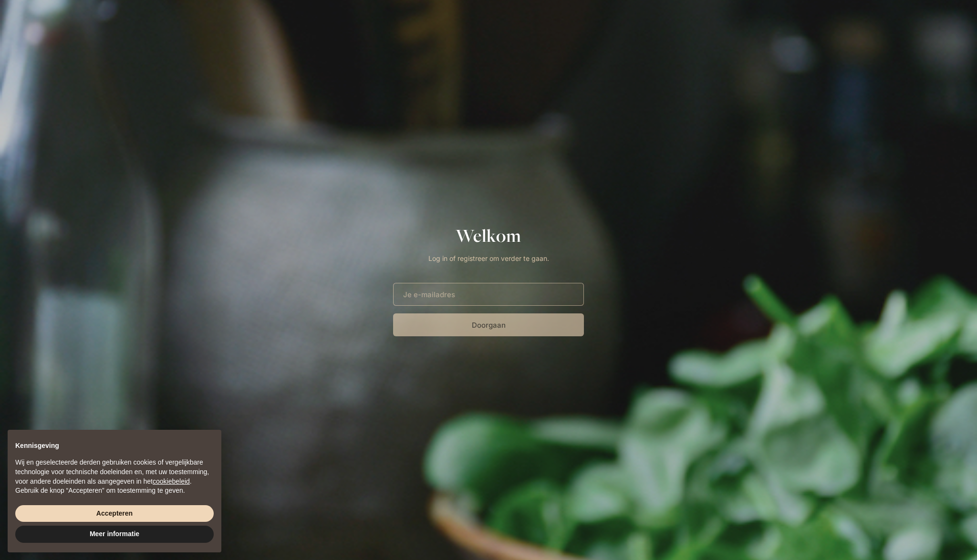 The width and height of the screenshot is (977, 560). I want to click on button: Meer informatie, so click(115, 534).